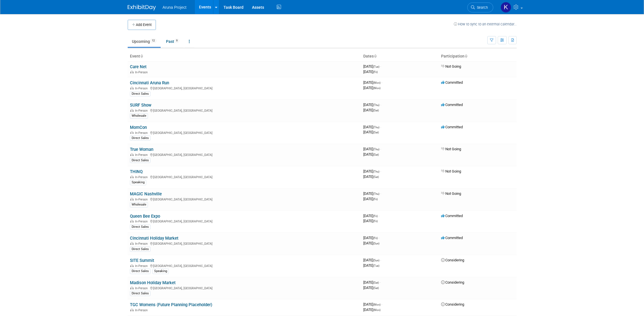  What do you see at coordinates (506, 7) in the screenshot?
I see `img: Kristal Miller` at bounding box center [506, 7].